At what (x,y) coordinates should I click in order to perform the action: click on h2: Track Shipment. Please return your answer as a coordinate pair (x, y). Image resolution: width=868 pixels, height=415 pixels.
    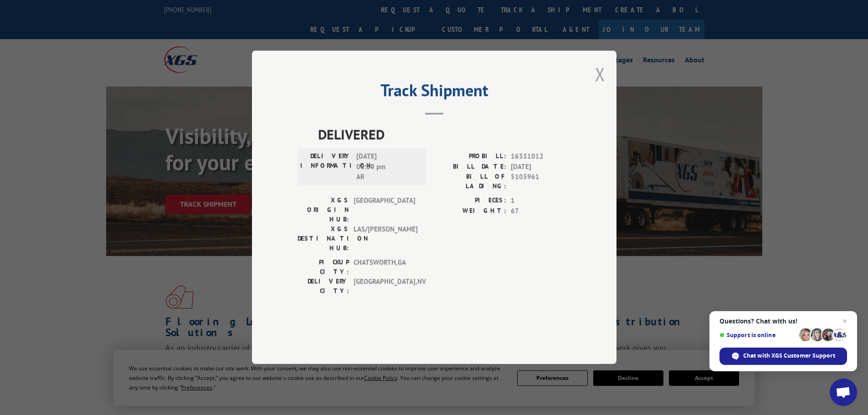
    Looking at the image, I should click on (434, 92).